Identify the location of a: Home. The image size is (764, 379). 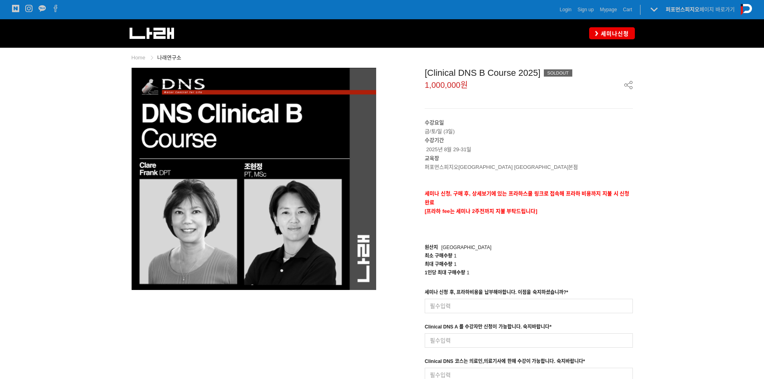
(138, 57).